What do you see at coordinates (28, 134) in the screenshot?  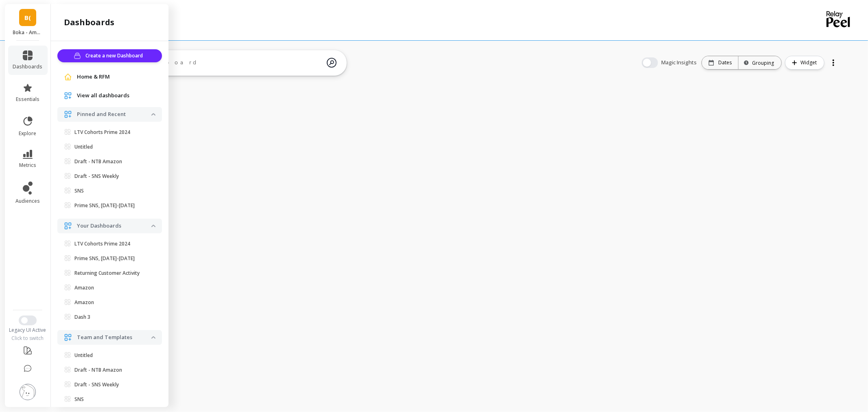 I see `span: explore` at bounding box center [28, 134].